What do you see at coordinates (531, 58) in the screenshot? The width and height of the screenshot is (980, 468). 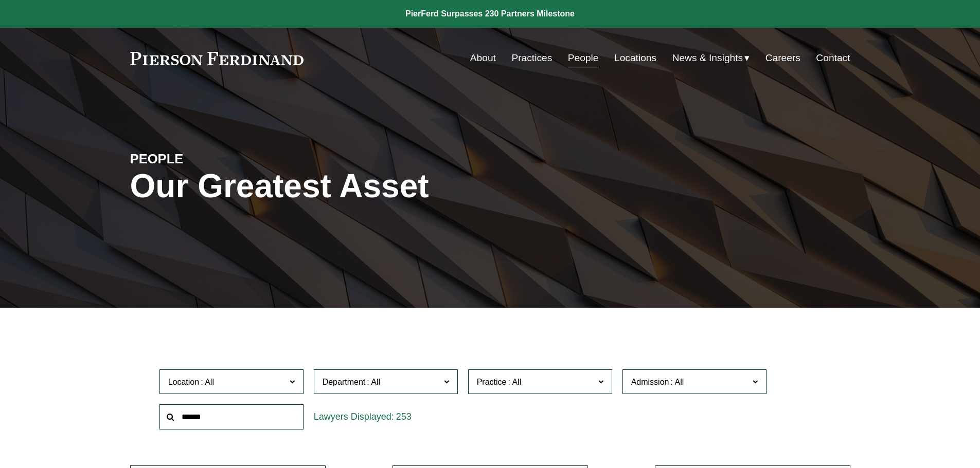 I see `a: Practices` at bounding box center [531, 58].